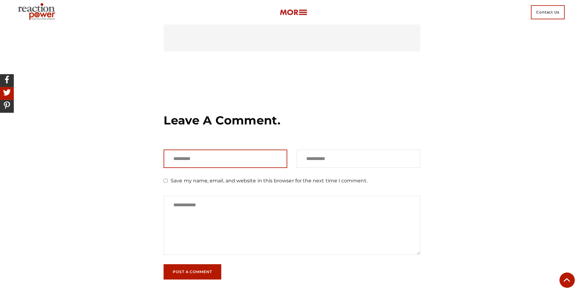 The width and height of the screenshot is (584, 297). Describe the element at coordinates (192, 272) in the screenshot. I see `span: Post a Comment` at that location.